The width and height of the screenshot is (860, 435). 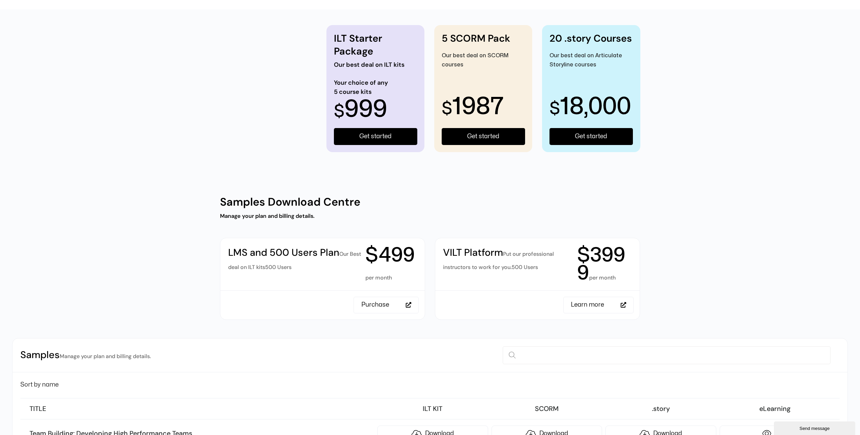 What do you see at coordinates (295, 260) in the screenshot?
I see `h2: LMS and 500 Users Plan` at bounding box center [295, 260].